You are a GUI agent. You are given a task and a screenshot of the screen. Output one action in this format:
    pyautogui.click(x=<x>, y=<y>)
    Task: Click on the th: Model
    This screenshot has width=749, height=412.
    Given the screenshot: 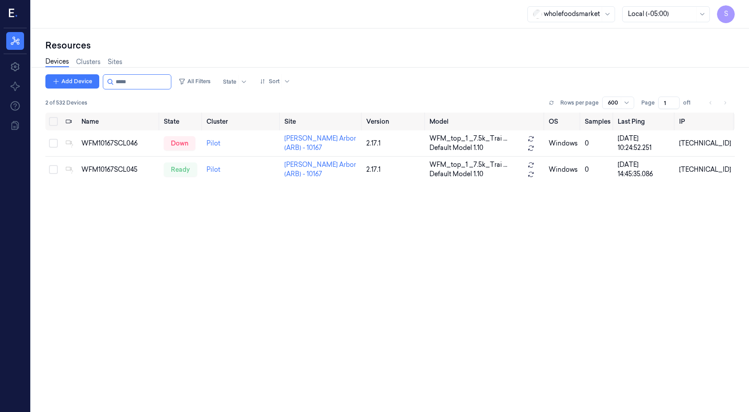 What is the action you would take?
    pyautogui.click(x=485, y=121)
    